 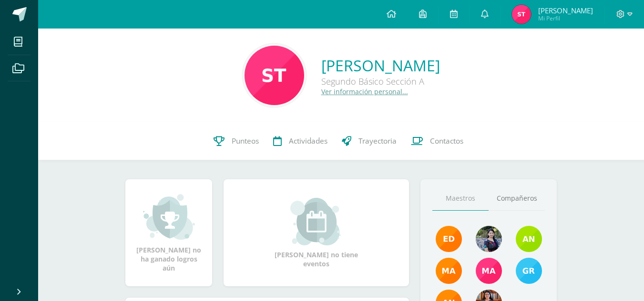 What do you see at coordinates (236, 142) in the screenshot?
I see `a: Punteos` at bounding box center [236, 142].